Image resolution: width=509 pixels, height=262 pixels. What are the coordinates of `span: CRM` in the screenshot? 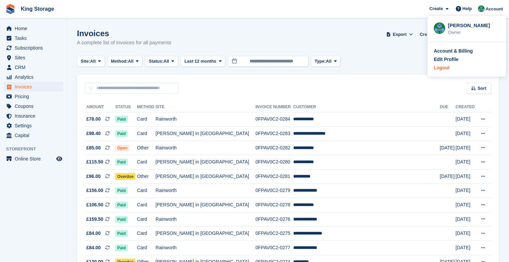 It's located at (35, 67).